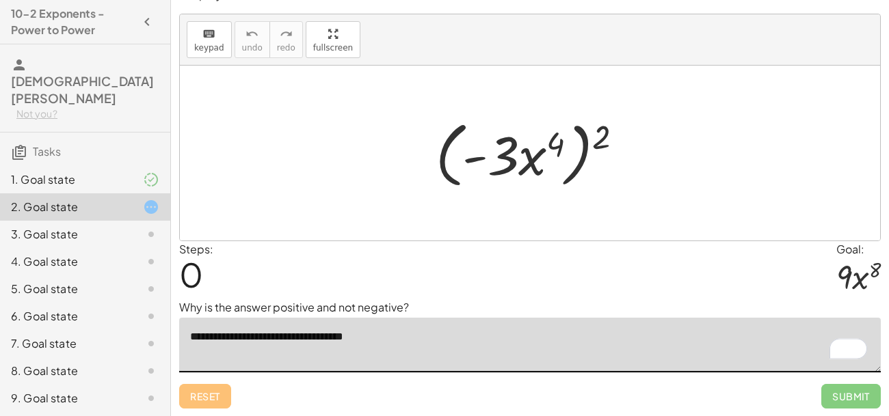 This screenshot has width=889, height=416. I want to click on button: undoundo, so click(252, 40).